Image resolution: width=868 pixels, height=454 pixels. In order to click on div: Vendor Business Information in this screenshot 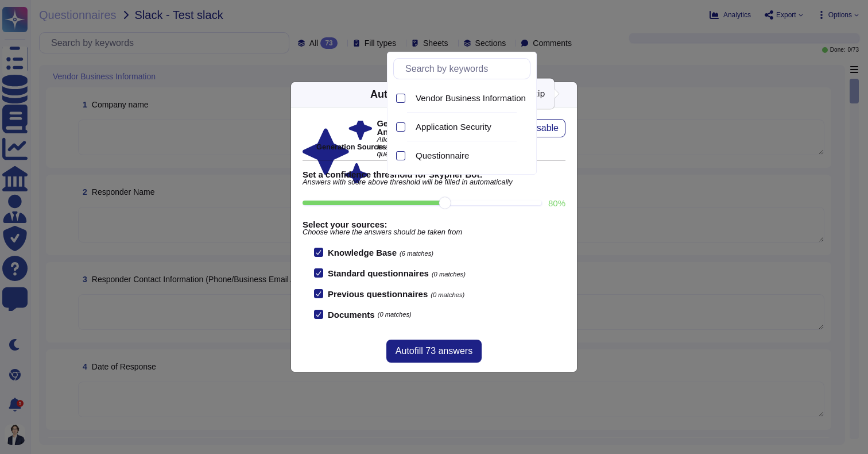, I will do `click(470, 98)`.